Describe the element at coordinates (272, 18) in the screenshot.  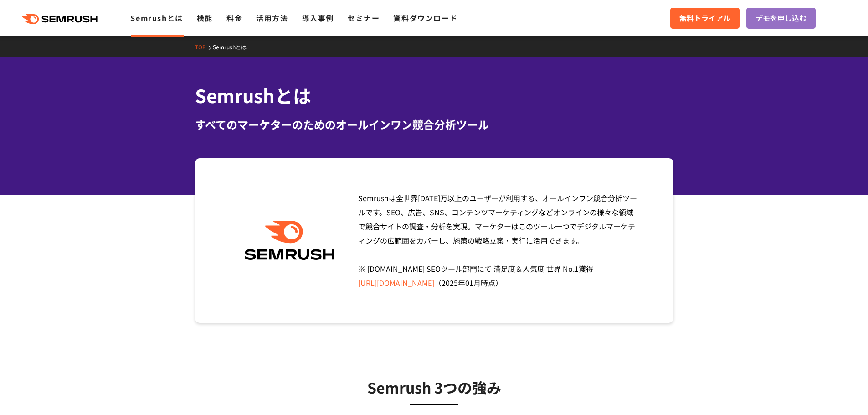
I see `a: 活用方法` at that location.